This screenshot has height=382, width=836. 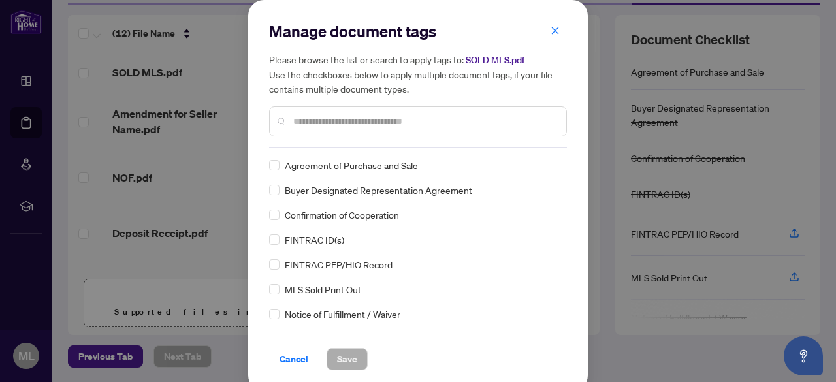 I want to click on span: SOLD MLS.pdf, so click(x=495, y=60).